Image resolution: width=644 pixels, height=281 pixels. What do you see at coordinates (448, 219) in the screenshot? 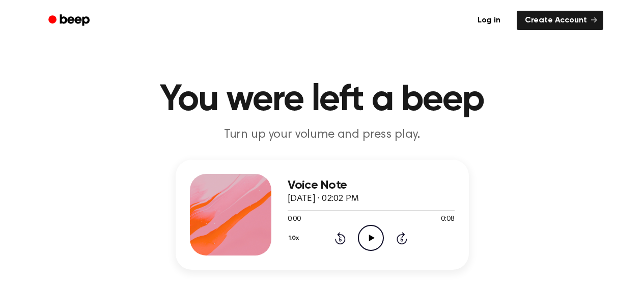
I see `span: 0:08` at bounding box center [448, 219].